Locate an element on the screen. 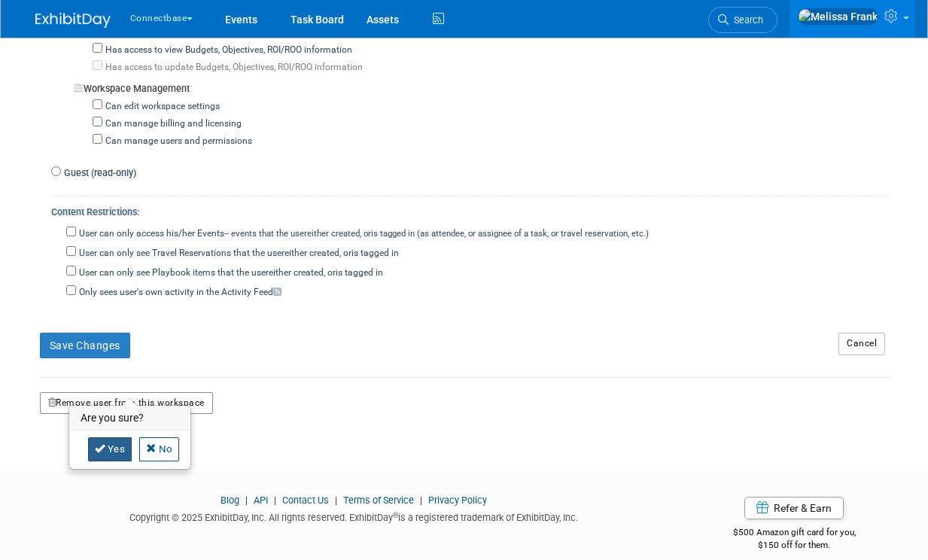  div: $150 off for them. is located at coordinates (794, 545).